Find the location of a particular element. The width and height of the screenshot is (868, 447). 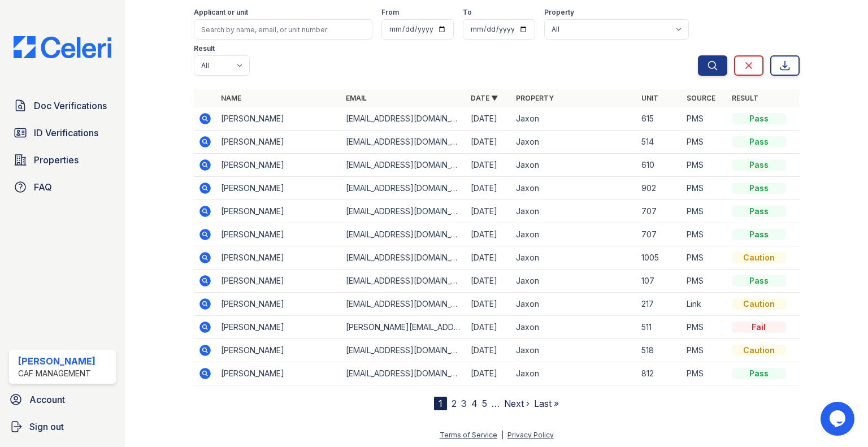

td: 518 is located at coordinates (659, 350).